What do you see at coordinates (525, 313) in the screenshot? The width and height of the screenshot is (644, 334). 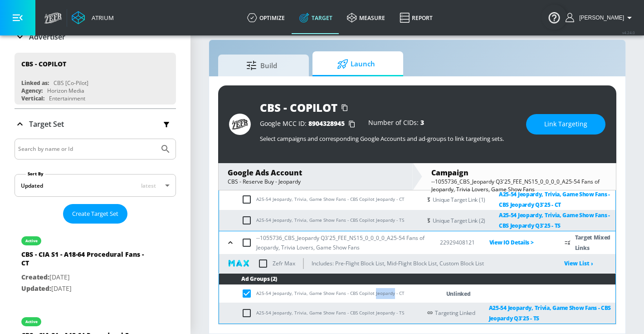 I see `div: Targeting Linked` at bounding box center [525, 313].